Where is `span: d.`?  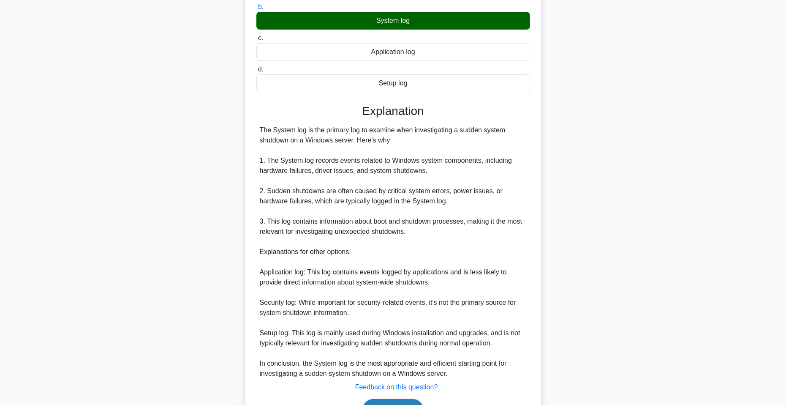 span: d. is located at coordinates (261, 69).